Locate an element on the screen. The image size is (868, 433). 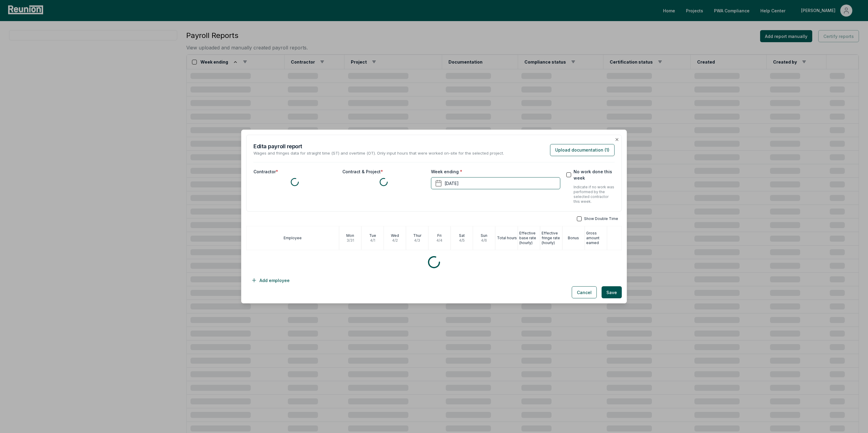
p: 3 / 31 is located at coordinates (351, 241).